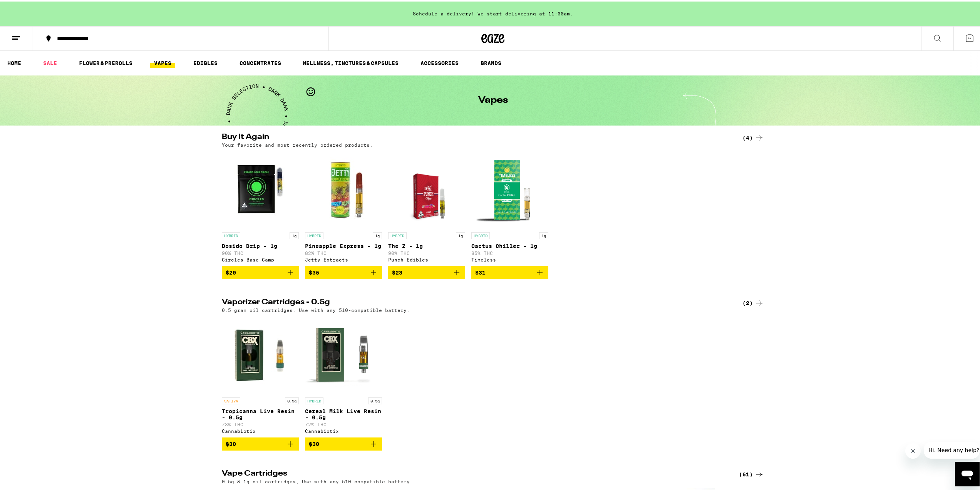 The width and height of the screenshot is (980, 491). I want to click on p: 0.5 gram oil cartridges. Use with any 510-compatible battery., so click(316, 309).